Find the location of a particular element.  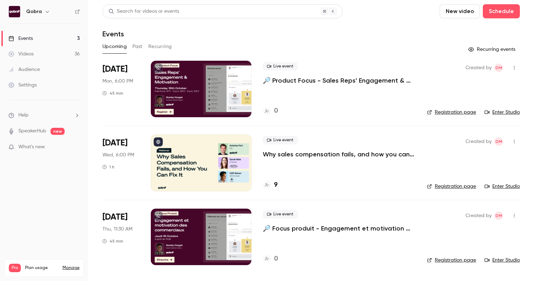

h4: 9 is located at coordinates (276, 185).